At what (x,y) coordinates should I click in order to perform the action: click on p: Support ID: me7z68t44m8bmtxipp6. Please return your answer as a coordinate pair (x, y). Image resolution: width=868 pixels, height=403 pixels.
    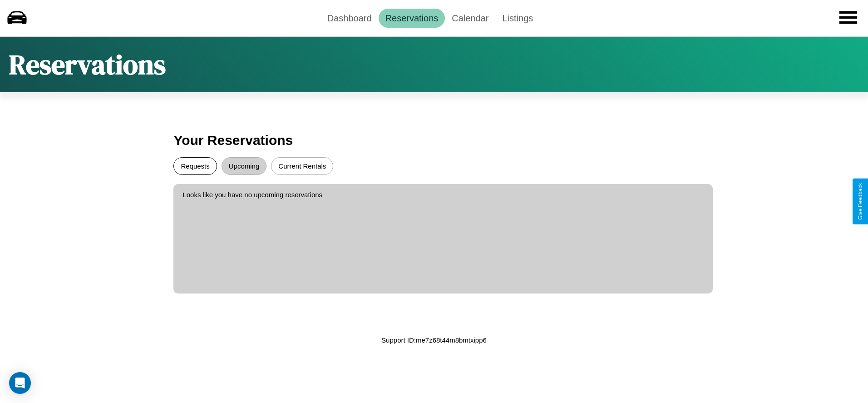
    Looking at the image, I should click on (434, 340).